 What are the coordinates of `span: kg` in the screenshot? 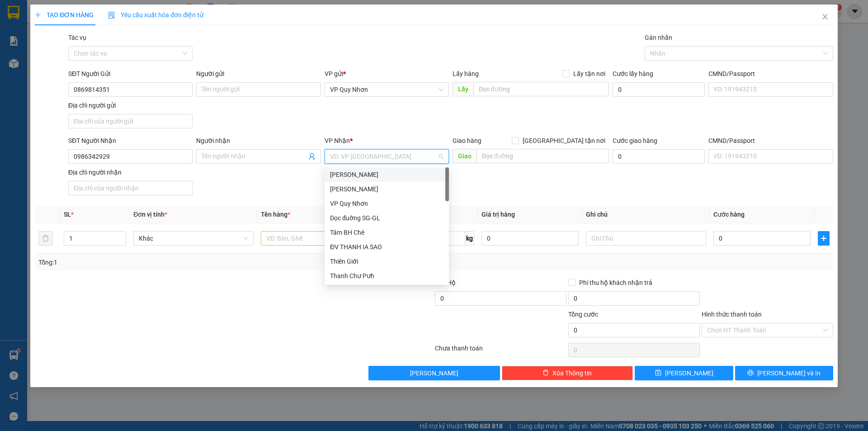 It's located at (470, 238).